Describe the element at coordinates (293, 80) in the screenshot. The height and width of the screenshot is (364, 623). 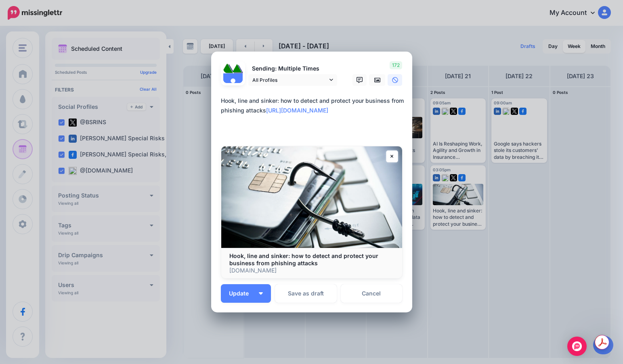
I see `a: All Profiles` at that location.